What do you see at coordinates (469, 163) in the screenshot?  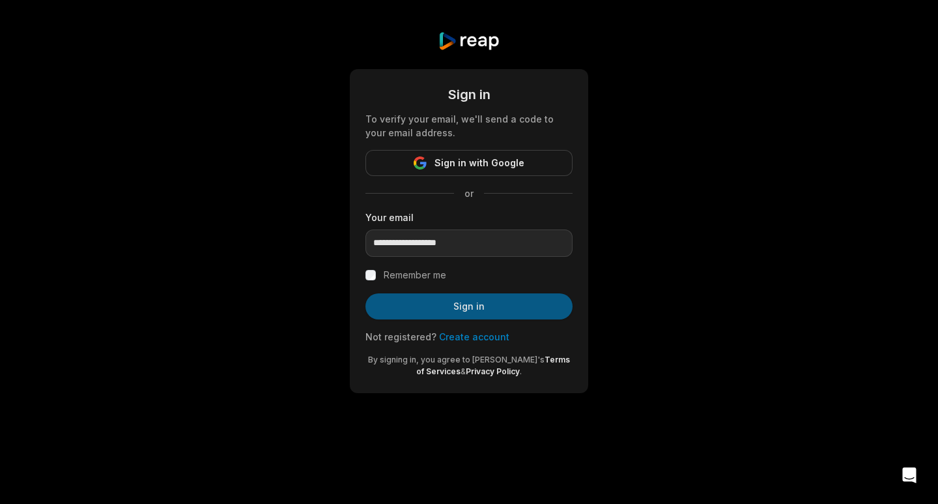 I see `button: Sign in with Google` at bounding box center [469, 163].